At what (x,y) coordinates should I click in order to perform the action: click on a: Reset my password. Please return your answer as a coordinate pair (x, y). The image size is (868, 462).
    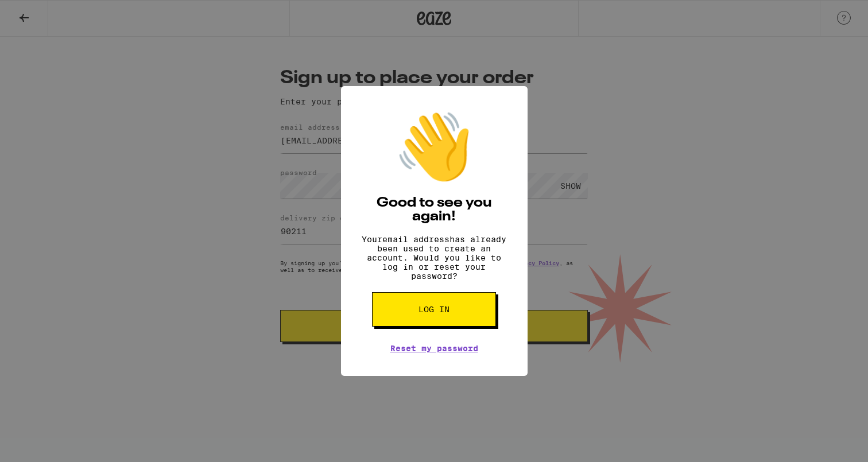
    Looking at the image, I should click on (434, 348).